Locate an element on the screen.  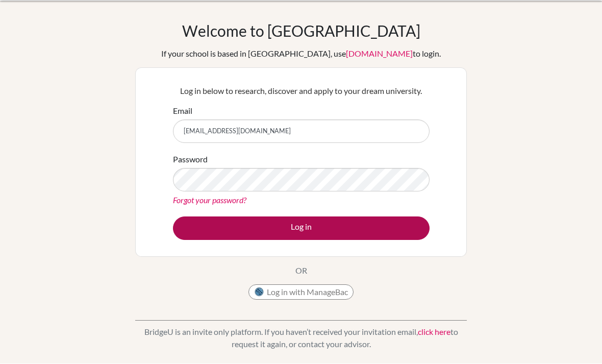
label: Password is located at coordinates (190, 159).